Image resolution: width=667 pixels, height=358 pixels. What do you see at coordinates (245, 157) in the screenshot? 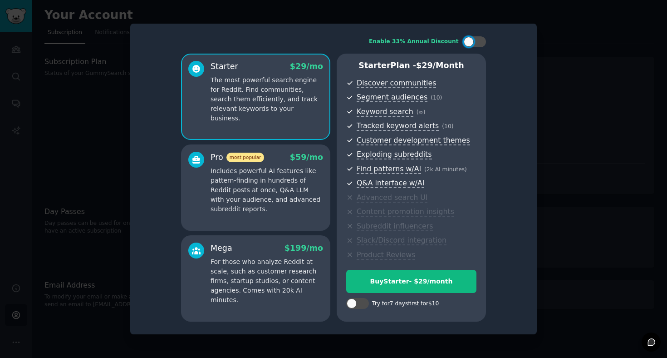
I see `span: most popular` at bounding box center [245, 157].